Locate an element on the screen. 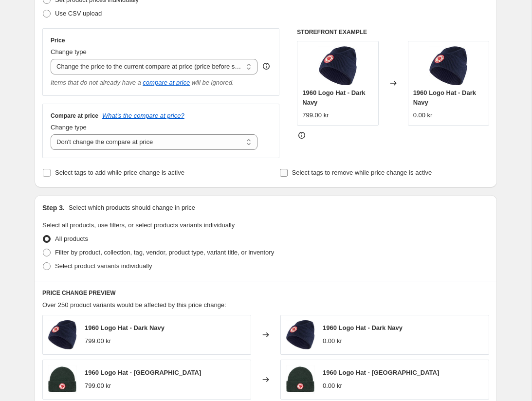  span: Select all products, use filters, or select products variants individually is located at coordinates (138, 225).